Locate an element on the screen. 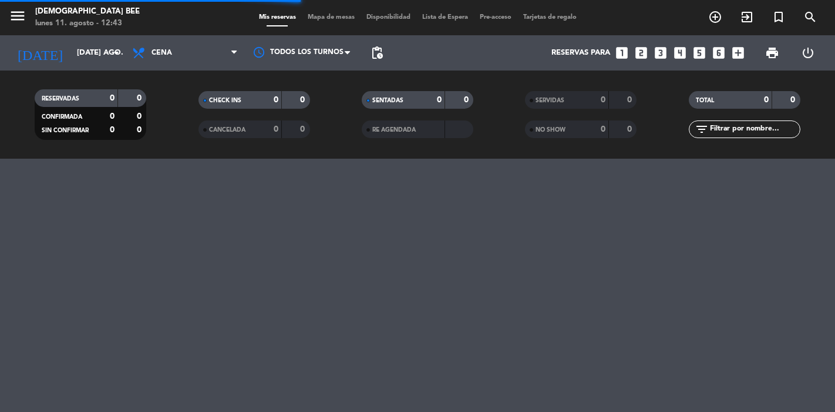  span: Tarjetas de regalo is located at coordinates (550, 17).